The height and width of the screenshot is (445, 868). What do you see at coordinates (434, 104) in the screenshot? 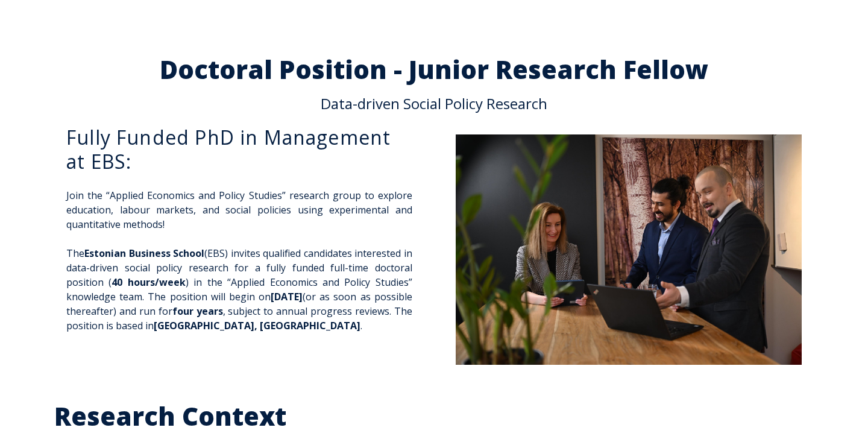
I see `p: Data-driven Social Policy Research` at bounding box center [434, 104].